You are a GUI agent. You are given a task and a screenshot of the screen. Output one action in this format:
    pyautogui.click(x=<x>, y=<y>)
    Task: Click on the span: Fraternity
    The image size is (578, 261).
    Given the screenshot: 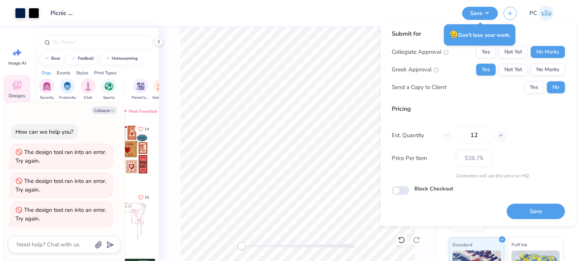 What is the action you would take?
    pyautogui.click(x=67, y=98)
    